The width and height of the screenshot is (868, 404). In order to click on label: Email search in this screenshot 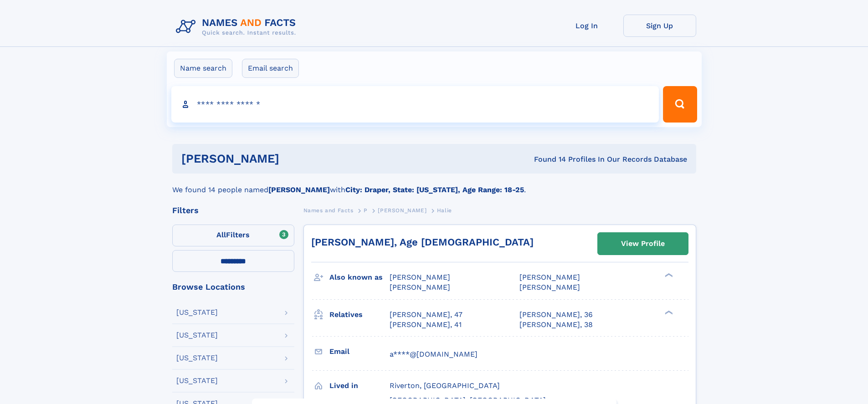, I will do `click(270, 68)`.